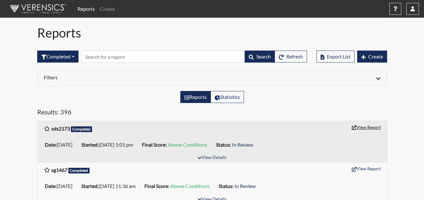 Image resolution: width=424 pixels, height=200 pixels. What do you see at coordinates (58, 56) in the screenshot?
I see `button: Completed` at bounding box center [58, 56].